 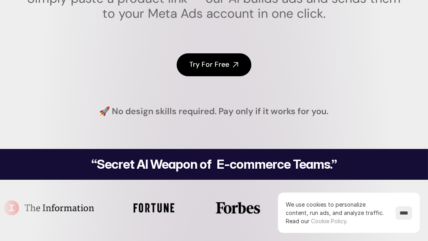 I want to click on h2: “Secret AI Weapon of E-commerce Teams.”, so click(x=214, y=164).